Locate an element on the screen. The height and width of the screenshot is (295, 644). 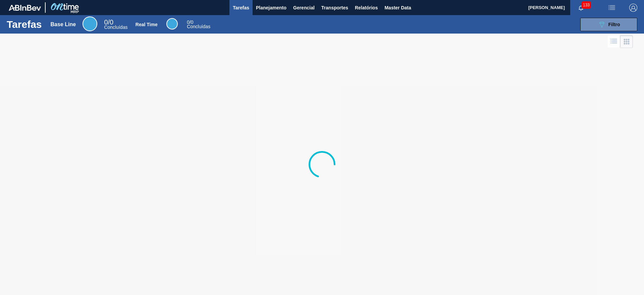
span: Filtro is located at coordinates (615, 24).